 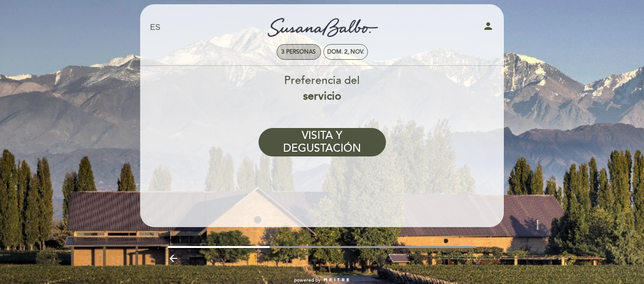 What do you see at coordinates (173, 258) in the screenshot?
I see `i: arrow_backward` at bounding box center [173, 258].